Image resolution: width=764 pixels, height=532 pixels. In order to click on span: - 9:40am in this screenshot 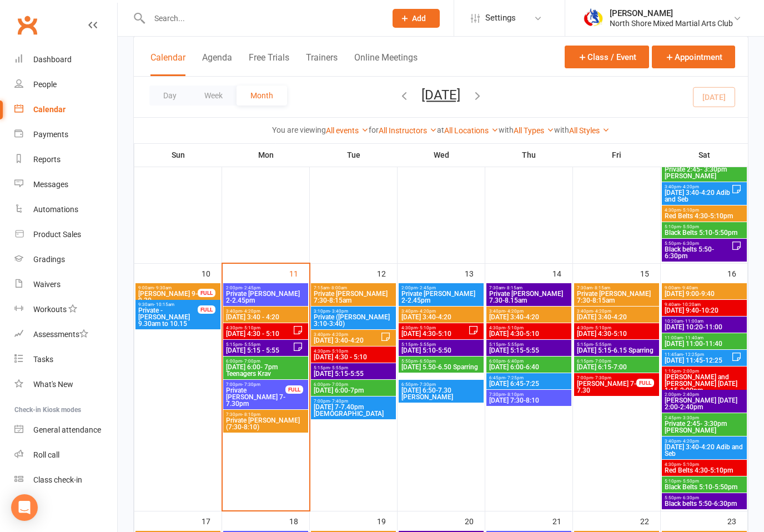, I will do `click(689, 288)`.